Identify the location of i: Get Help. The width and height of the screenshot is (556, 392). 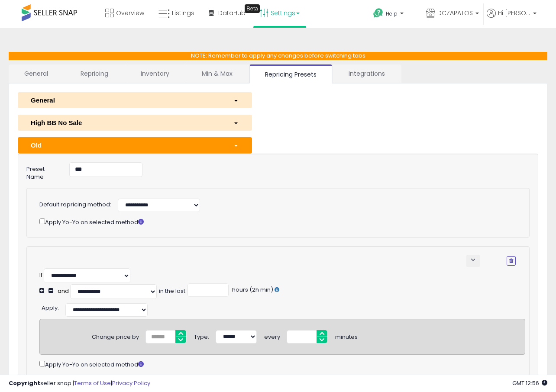
(378, 13).